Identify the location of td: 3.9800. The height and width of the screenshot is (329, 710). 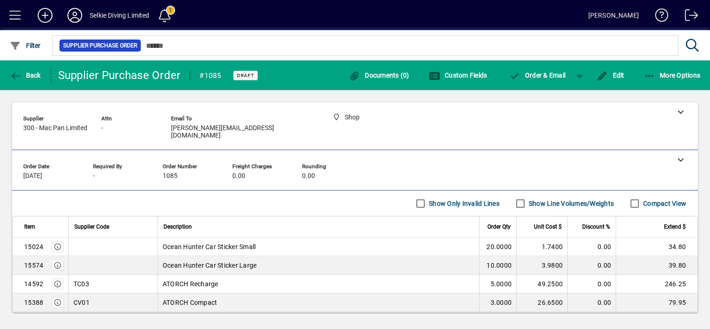
(542, 265).